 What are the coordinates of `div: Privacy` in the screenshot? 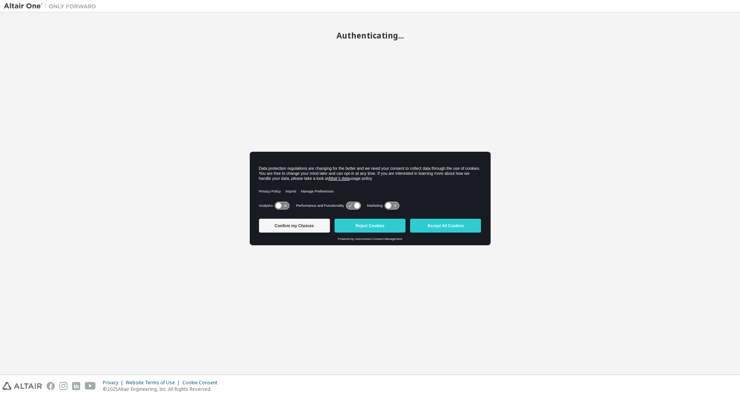 It's located at (114, 383).